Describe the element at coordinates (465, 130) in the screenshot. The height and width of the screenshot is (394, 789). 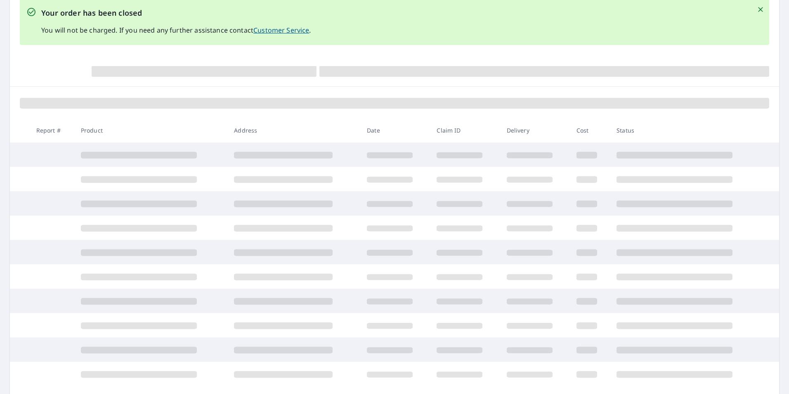
I see `th: Claim ID` at that location.